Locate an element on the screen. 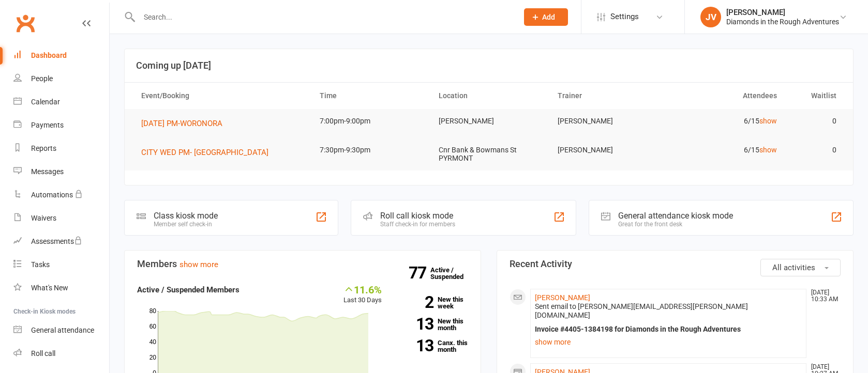 The width and height of the screenshot is (868, 373). div: Roll call kiosk mode is located at coordinates (418, 216).